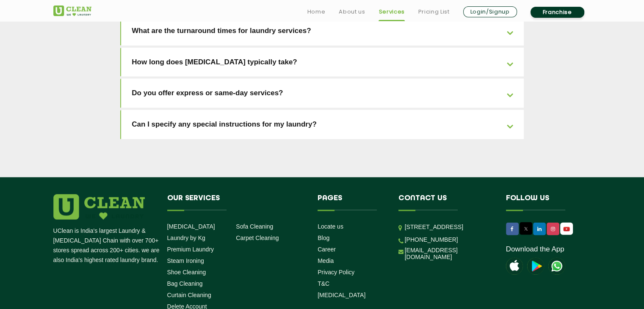 The image size is (644, 309). What do you see at coordinates (326, 261) in the screenshot?
I see `a: Media` at bounding box center [326, 261].